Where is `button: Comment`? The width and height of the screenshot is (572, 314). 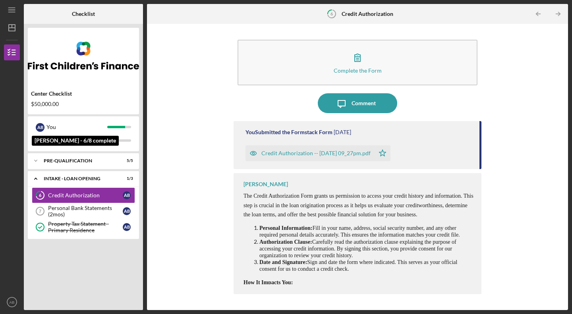 button: Comment is located at coordinates (358, 103).